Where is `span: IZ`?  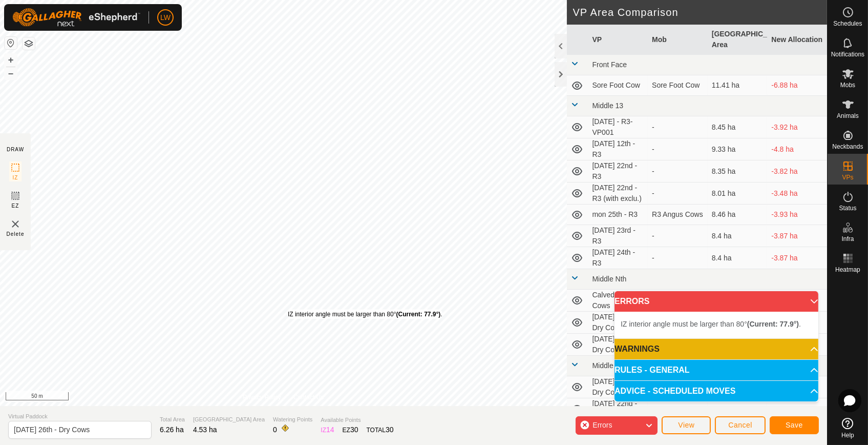 span: IZ is located at coordinates (15, 177).